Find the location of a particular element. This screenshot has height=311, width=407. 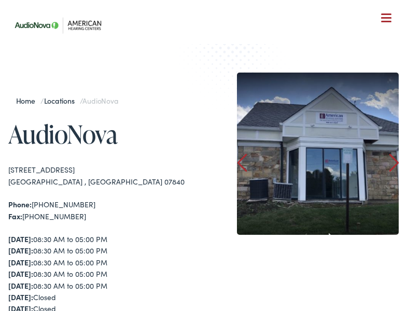

a: Locations is located at coordinates (62, 100).